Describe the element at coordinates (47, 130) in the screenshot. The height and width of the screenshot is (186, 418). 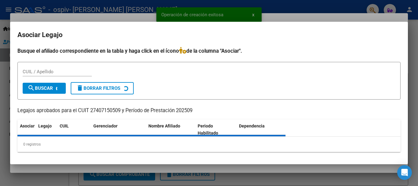
I see `datatable-header-cell: Legajo` at that location.